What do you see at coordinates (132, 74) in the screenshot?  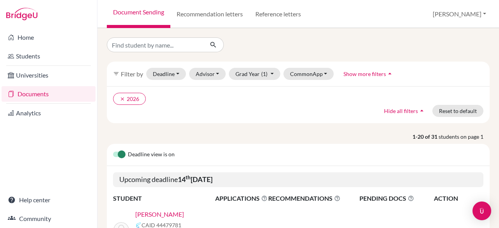 I see `span: Filter by` at bounding box center [132, 74].